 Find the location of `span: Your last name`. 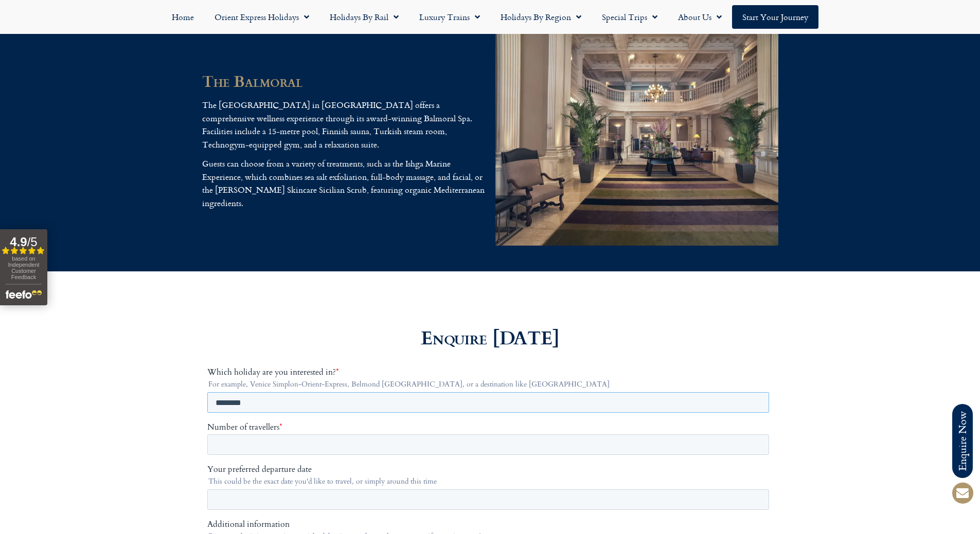

span: Your last name is located at coordinates (309, 225).